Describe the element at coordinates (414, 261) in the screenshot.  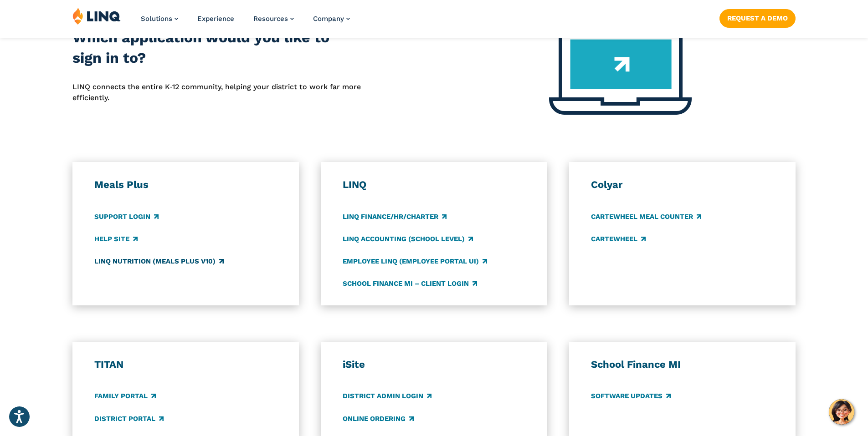
I see `a: Employee LINQ (Employee Portal UI)` at that location.